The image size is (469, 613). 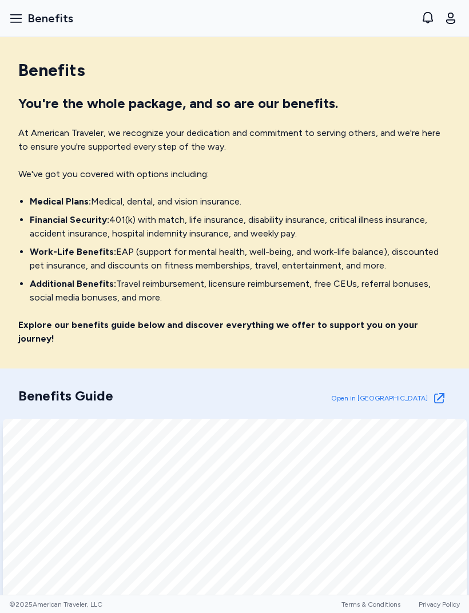 I want to click on span: Financial Security:, so click(x=69, y=220).